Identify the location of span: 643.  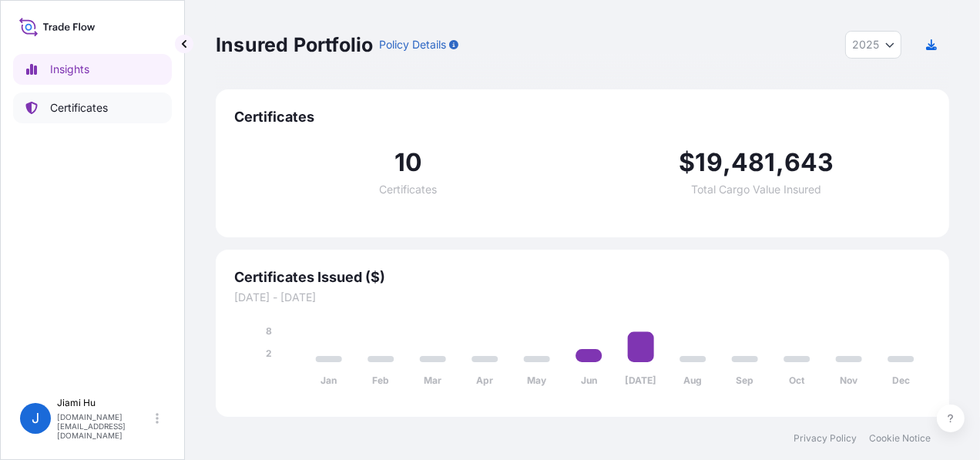
(809, 163).